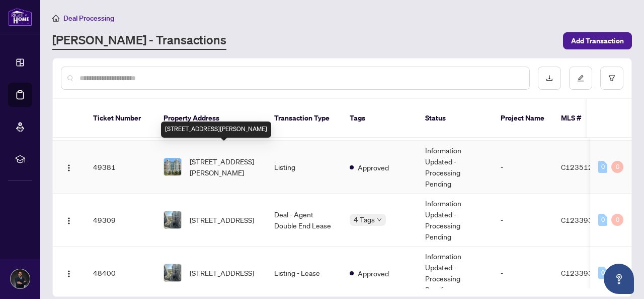 The width and height of the screenshot is (644, 299). I want to click on button: Open asap, so click(619, 278).